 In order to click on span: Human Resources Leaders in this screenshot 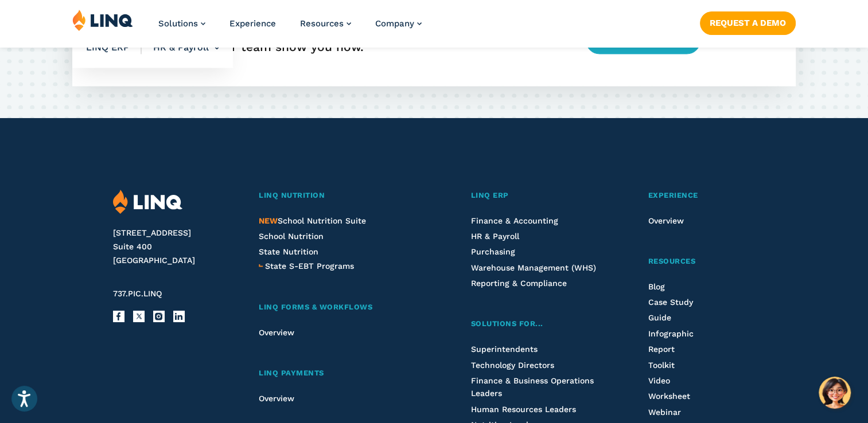, I will do `click(523, 409)`.